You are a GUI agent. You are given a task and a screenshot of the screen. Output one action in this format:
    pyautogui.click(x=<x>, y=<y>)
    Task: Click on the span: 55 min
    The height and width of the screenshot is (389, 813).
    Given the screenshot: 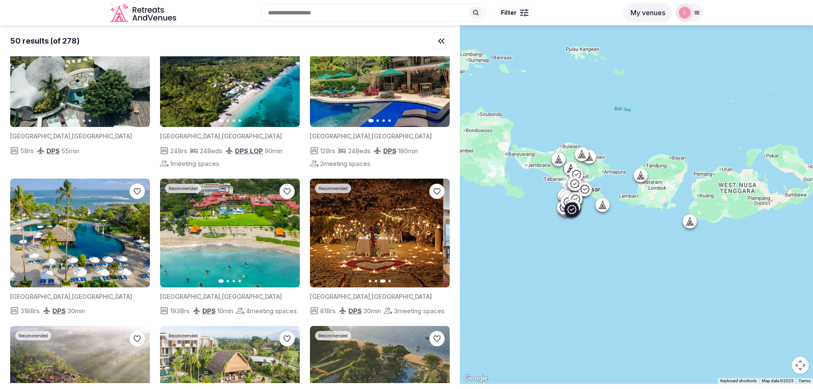 What is the action you would take?
    pyautogui.click(x=70, y=151)
    